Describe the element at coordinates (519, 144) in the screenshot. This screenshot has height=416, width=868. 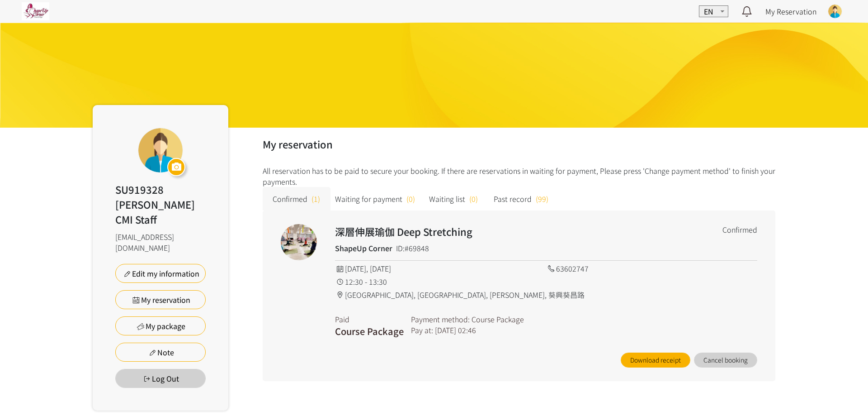
I see `h2: My reservation` at that location.